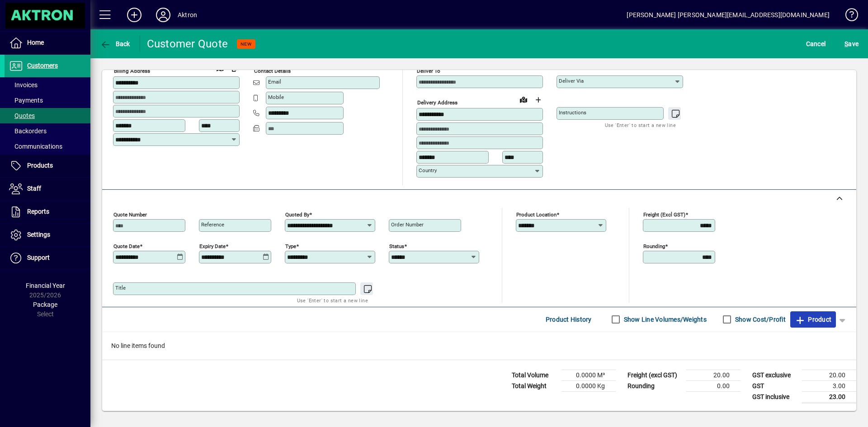 Image resolution: width=868 pixels, height=427 pixels. I want to click on mat-label: Instructions, so click(573, 112).